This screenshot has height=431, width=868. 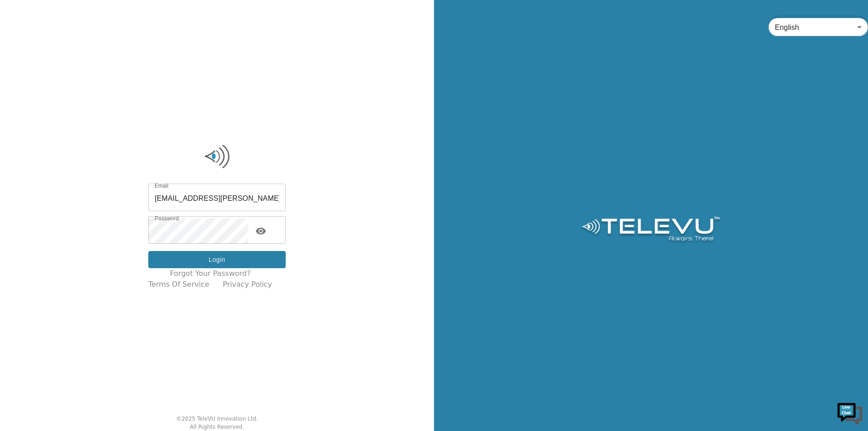 I want to click on a: Forgot your password?, so click(x=210, y=274).